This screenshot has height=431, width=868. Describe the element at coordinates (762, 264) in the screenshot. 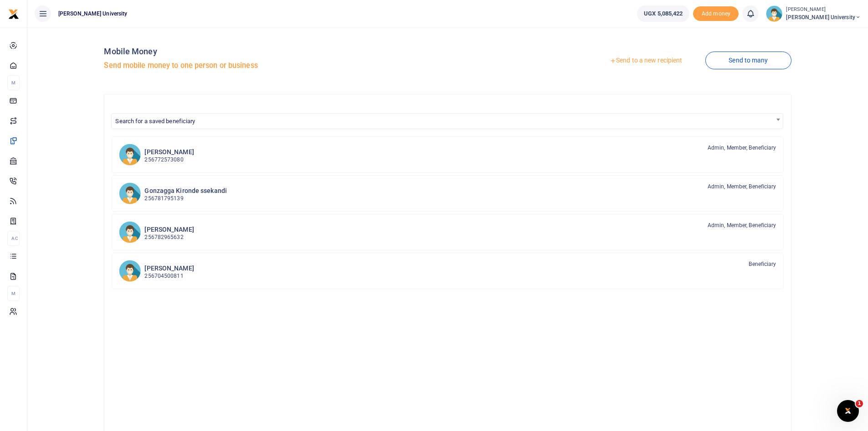

I see `span: Beneficiary` at that location.